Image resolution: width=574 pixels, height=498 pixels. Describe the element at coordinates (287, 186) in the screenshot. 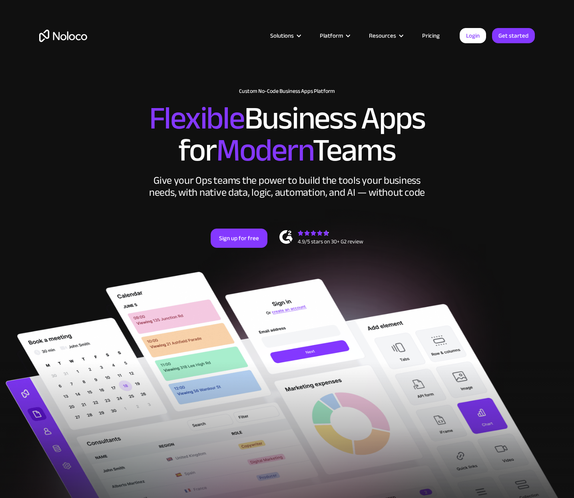

I see `div: Give your Ops teams the power to build the tools your business needs, with native data, logic, au...` at that location.